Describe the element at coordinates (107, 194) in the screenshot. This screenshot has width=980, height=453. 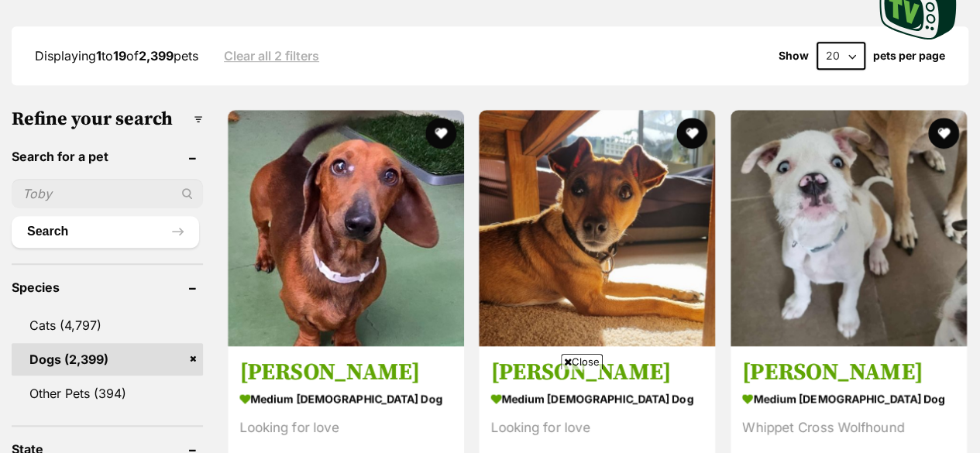
I see `input: Toby` at that location.